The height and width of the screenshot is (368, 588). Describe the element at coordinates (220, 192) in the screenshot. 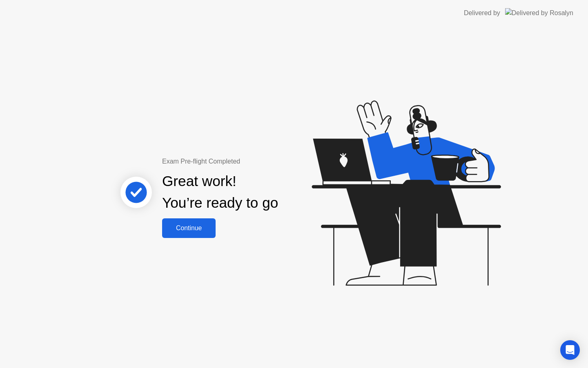

I see `div: Great work! You’re ready to go` at that location.